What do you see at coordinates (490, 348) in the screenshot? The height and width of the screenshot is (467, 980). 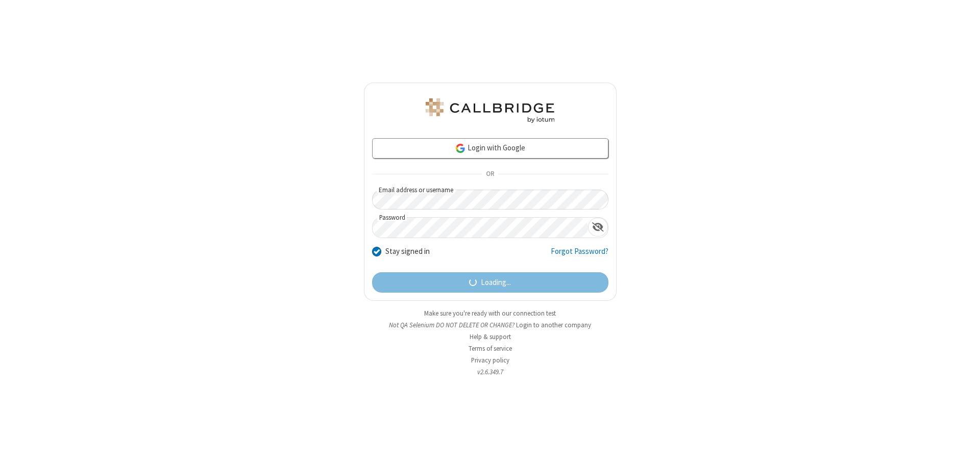 I see `a: Terms of service` at bounding box center [490, 348].